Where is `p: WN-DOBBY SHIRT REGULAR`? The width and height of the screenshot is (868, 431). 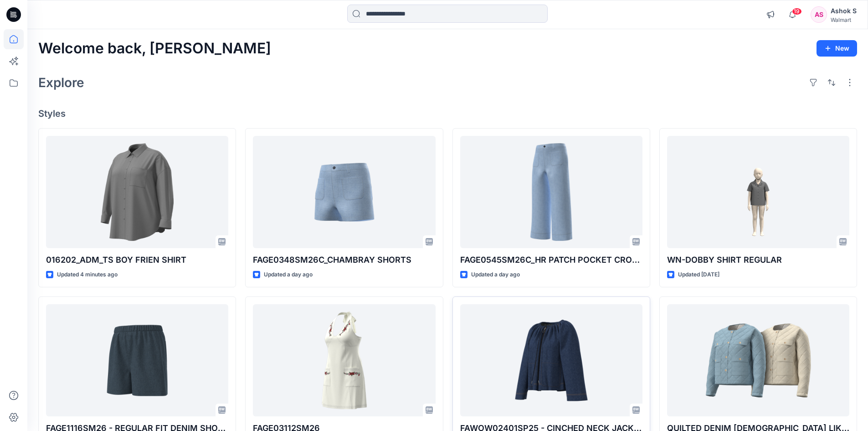
p: WN-DOBBY SHIRT REGULAR is located at coordinates (758, 260).